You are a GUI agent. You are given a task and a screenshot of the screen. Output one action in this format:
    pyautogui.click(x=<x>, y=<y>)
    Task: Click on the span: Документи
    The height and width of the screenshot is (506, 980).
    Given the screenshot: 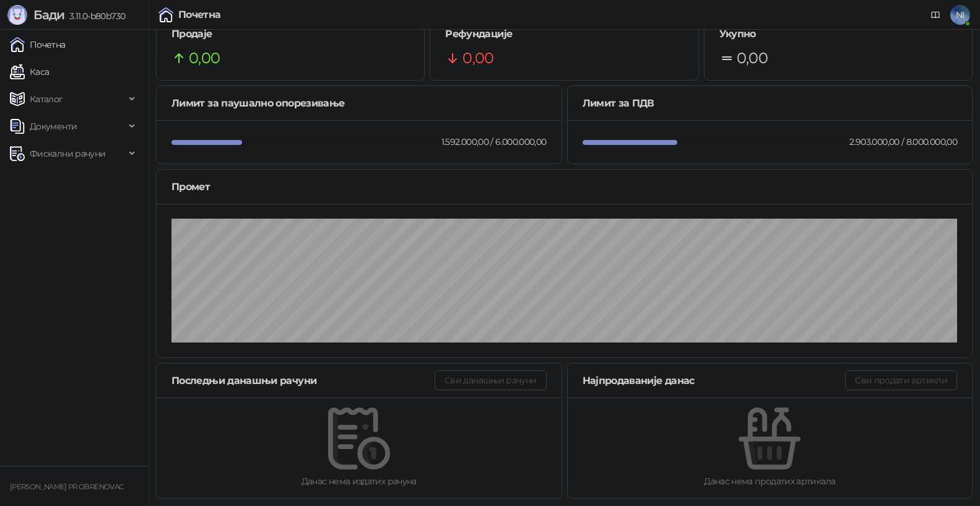 What is the action you would take?
    pyautogui.click(x=53, y=127)
    